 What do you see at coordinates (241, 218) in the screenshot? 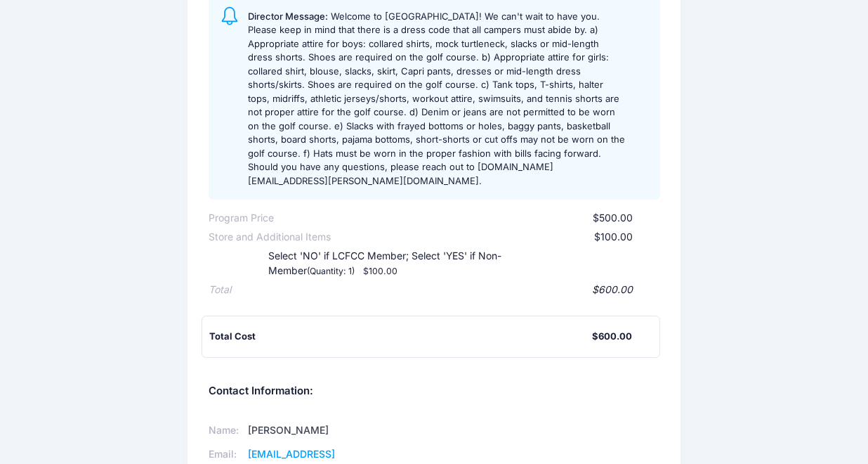
I see `div: Program Price` at bounding box center [241, 218].